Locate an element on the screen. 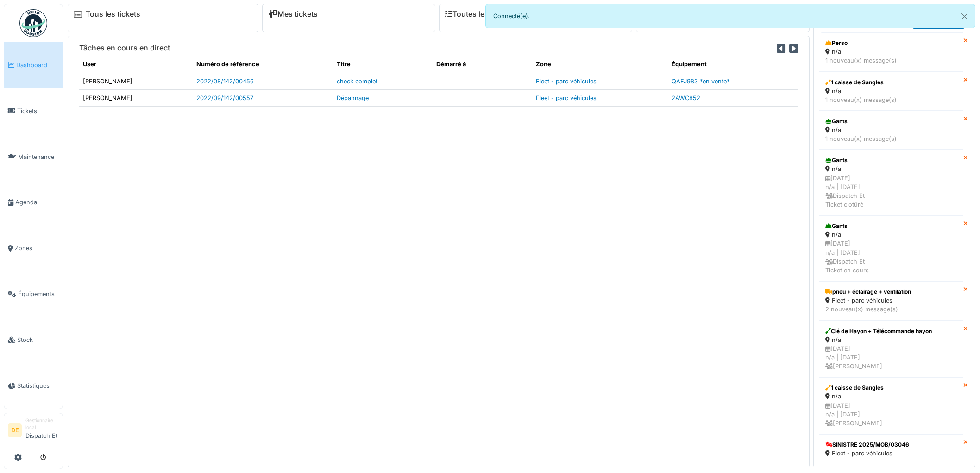 The image size is (980, 473). a: Maintenance is located at coordinates (33, 156).